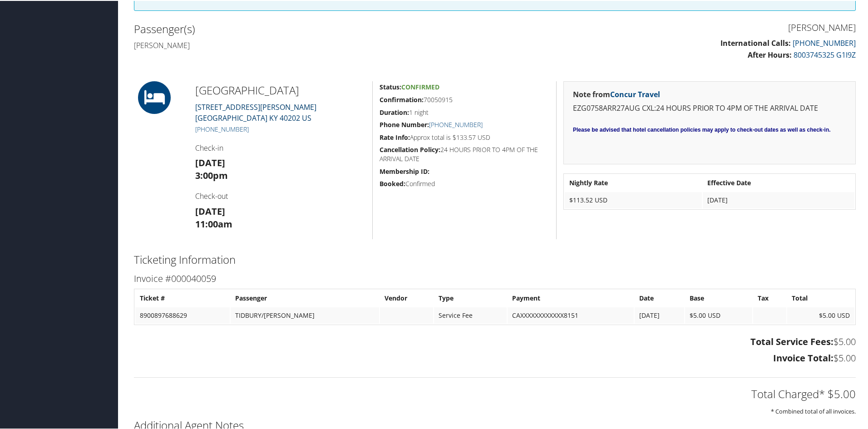  What do you see at coordinates (410, 148) in the screenshot?
I see `strong: Cancellation Policy:` at bounding box center [410, 148].